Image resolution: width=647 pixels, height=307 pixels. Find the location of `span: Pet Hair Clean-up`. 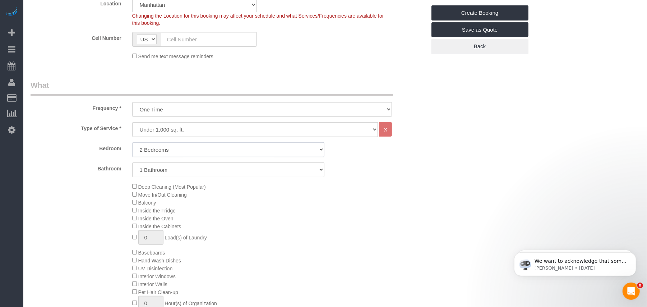

span: Pet Hair Clean-up is located at coordinates (158, 292).